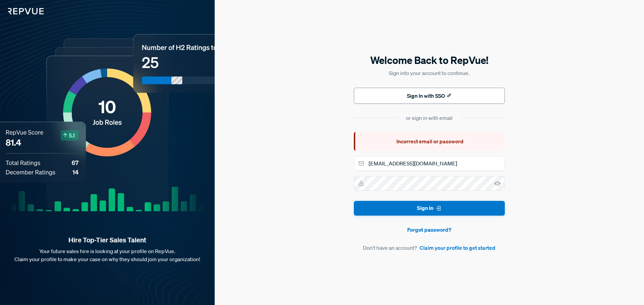 The width and height of the screenshot is (644, 305). I want to click on div: or sign in with email, so click(429, 118).